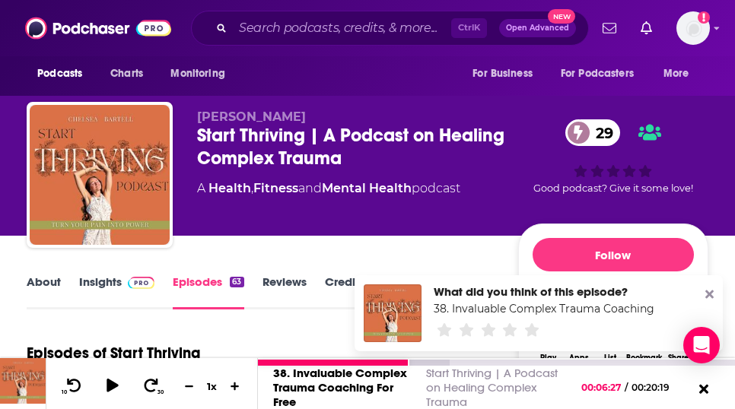 The width and height of the screenshot is (735, 409). I want to click on a: About, so click(43, 292).